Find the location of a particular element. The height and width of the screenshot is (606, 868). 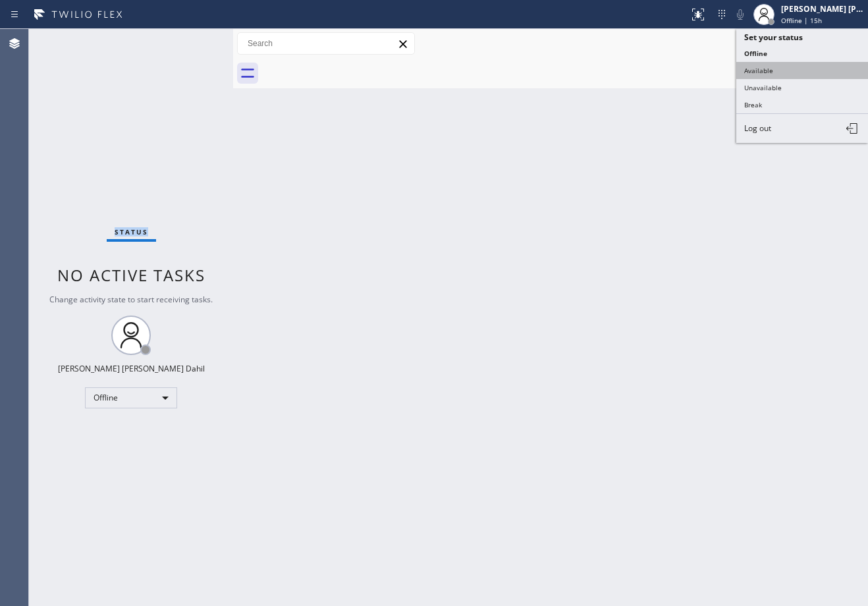

span: Change activity state to start receiving tasks. is located at coordinates (131, 299).